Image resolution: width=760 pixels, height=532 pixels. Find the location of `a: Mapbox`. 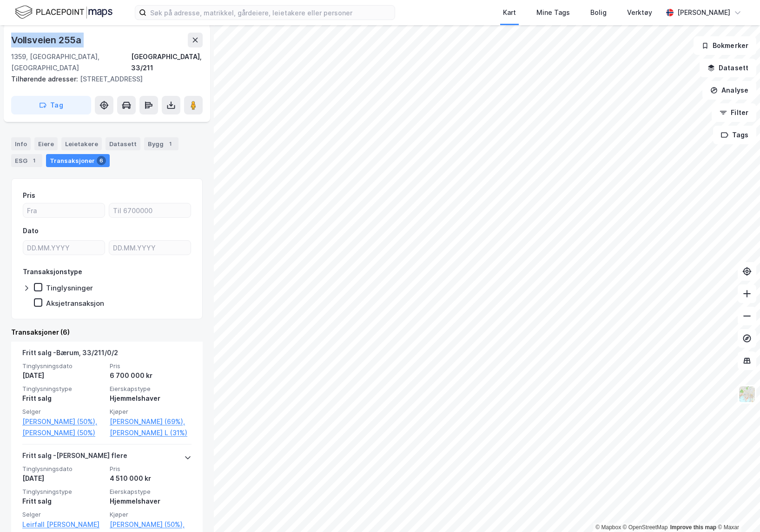

a: Mapbox is located at coordinates (608, 527).